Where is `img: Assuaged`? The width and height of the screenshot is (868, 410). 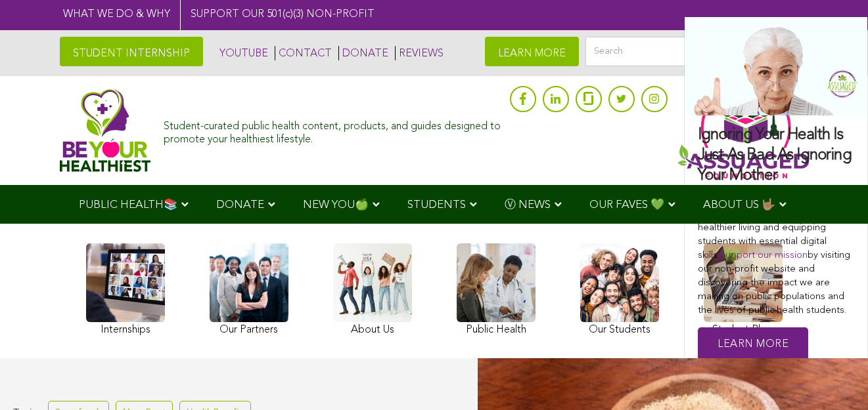
img: Assuaged is located at coordinates (105, 130).